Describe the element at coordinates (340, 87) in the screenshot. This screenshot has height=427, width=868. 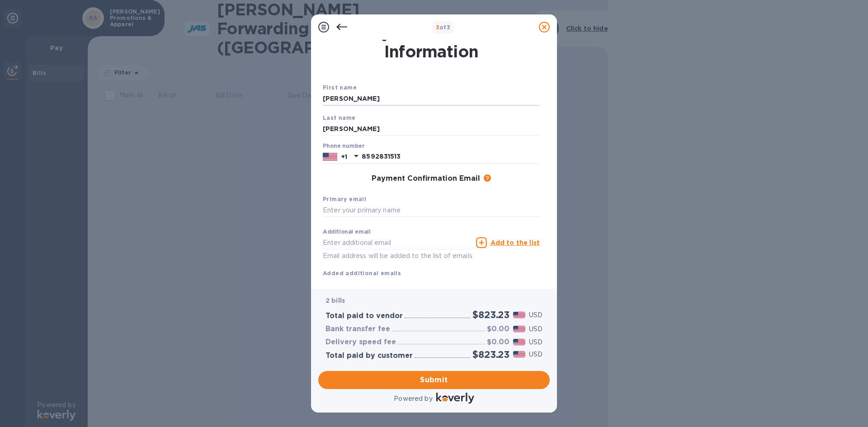
I see `b: First name` at that location.